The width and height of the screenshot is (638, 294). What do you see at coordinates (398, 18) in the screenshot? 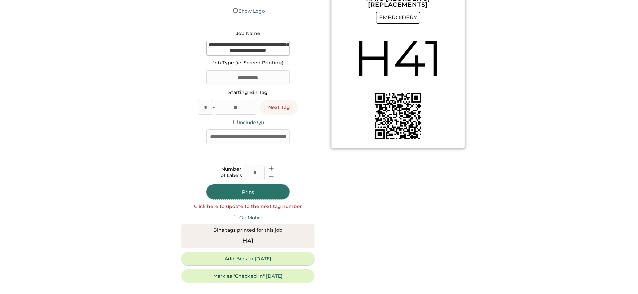
I see `div: EMBROIDERY` at bounding box center [398, 18].